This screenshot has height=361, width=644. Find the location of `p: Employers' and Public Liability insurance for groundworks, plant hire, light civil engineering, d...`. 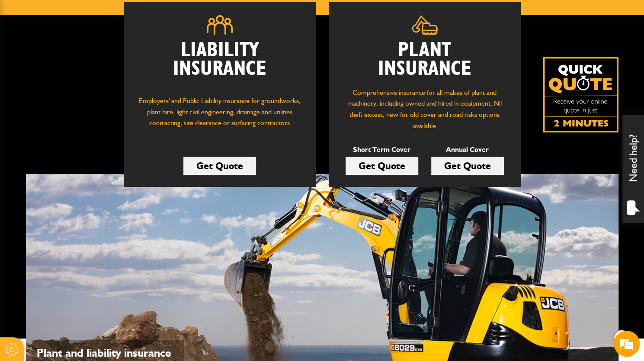

p: Employers' and Public Liability insurance for groundworks, plant hire, light civil engineering, d... is located at coordinates (219, 116).